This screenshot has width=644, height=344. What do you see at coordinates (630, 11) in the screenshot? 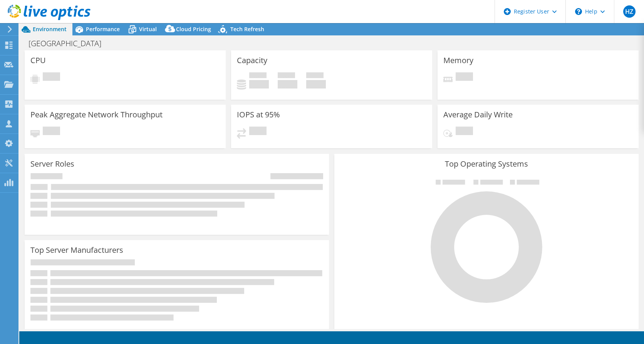
I see `span: HZ` at bounding box center [630, 11].